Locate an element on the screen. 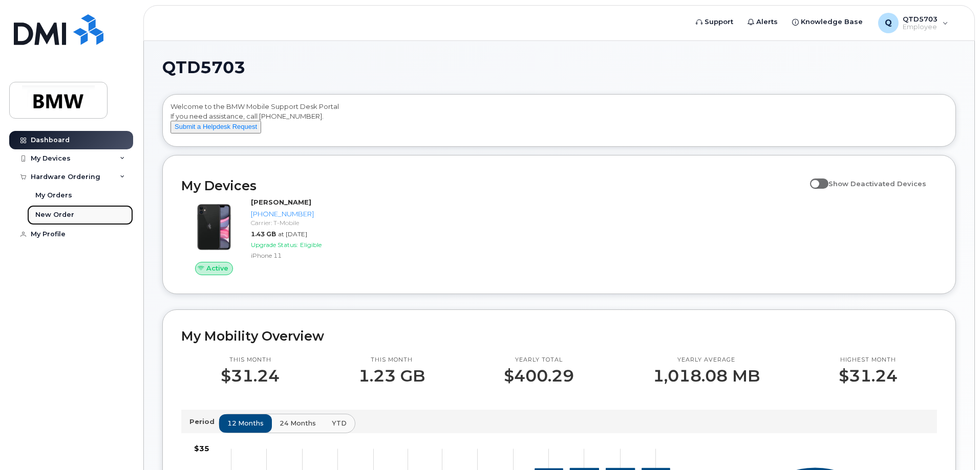  span: YTD is located at coordinates (339, 423).